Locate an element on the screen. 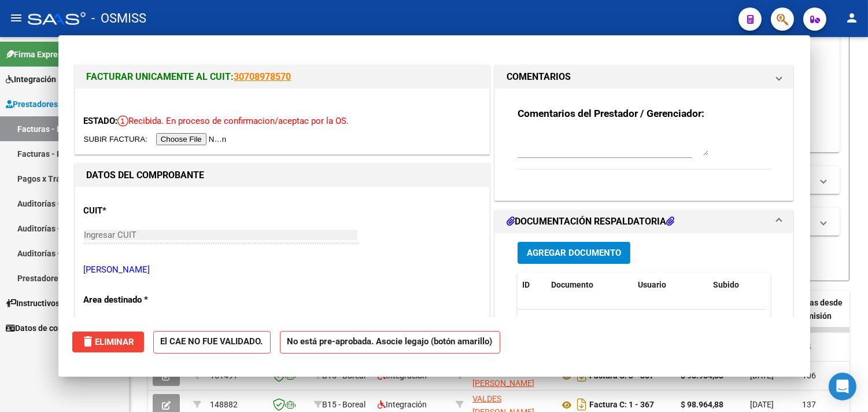 The image size is (868, 412). span: Días desde Emisión is located at coordinates (823, 309).